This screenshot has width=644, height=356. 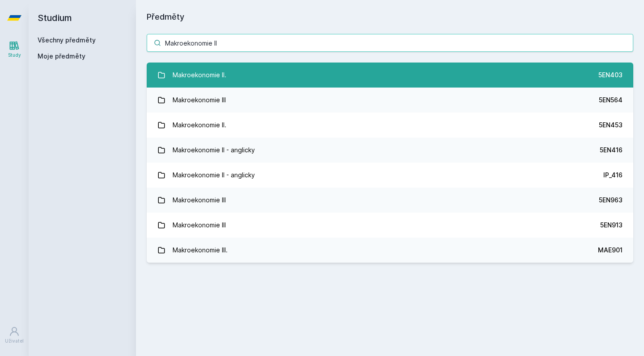 I want to click on div: Study, so click(x=14, y=55).